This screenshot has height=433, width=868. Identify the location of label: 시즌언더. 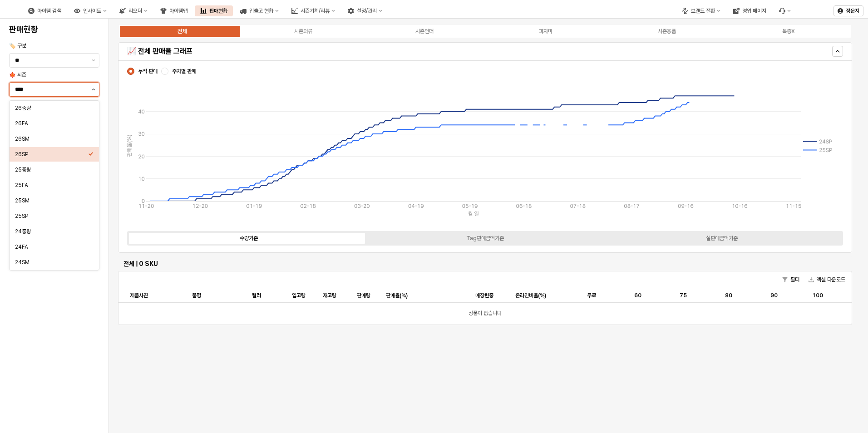
(424, 32).